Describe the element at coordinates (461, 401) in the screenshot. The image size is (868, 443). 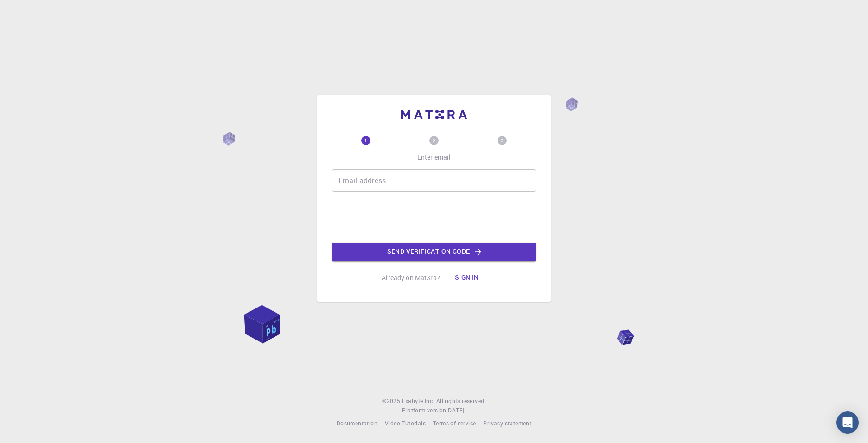
I see `span: All rights reserved.` at that location.